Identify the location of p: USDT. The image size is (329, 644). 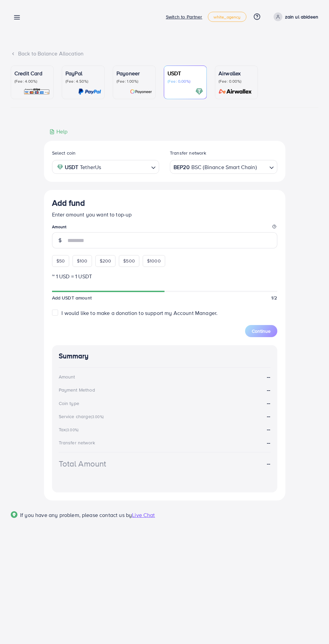
(185, 73).